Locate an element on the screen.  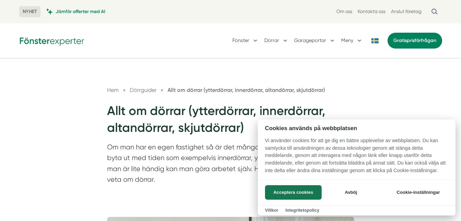
button: Avböj is located at coordinates (351, 192).